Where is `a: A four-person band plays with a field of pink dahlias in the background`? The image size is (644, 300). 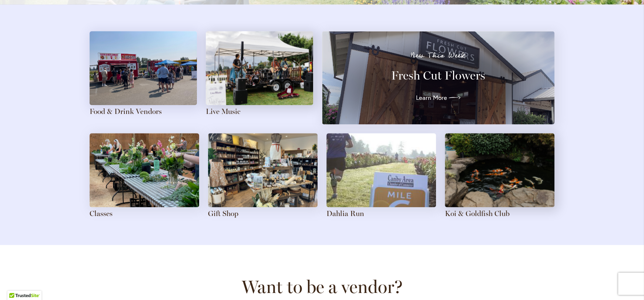 a: A four-person band plays with a field of pink dahlias in the background is located at coordinates (259, 68).